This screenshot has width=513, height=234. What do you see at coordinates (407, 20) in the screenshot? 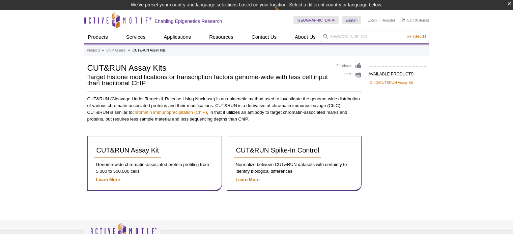
I see `a: Cart` at bounding box center [407, 20].